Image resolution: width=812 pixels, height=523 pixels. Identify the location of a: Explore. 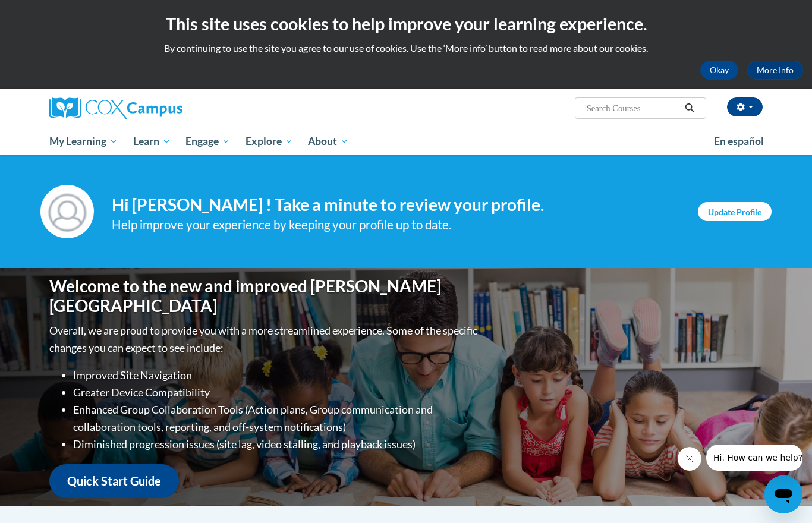
(269, 141).